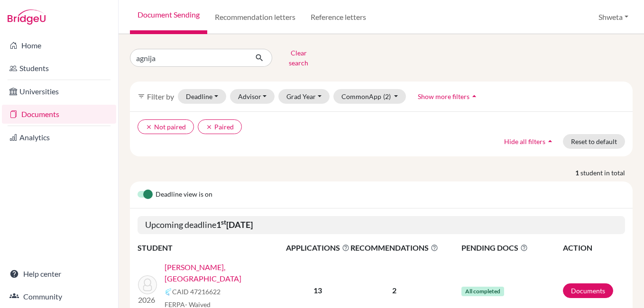 This screenshot has height=308, width=644. Describe the element at coordinates (219, 126) in the screenshot. I see `button: clearPaired` at that location.